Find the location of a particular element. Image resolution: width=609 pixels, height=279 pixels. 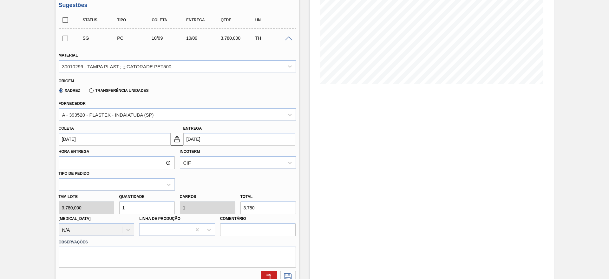

label: Incoterm is located at coordinates (190, 151).